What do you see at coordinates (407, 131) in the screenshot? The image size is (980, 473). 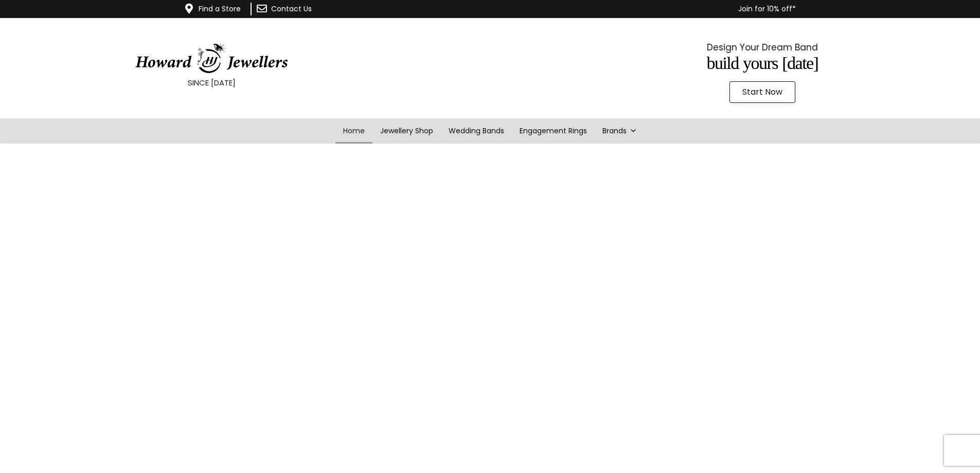 I see `a: Jewellery Shop` at bounding box center [407, 131].